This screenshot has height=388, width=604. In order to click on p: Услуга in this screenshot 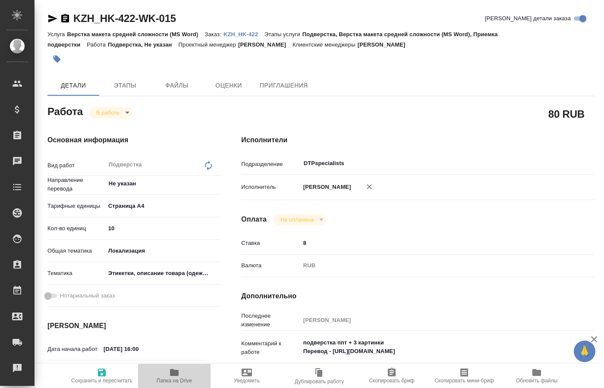, I will do `click(57, 34)`.